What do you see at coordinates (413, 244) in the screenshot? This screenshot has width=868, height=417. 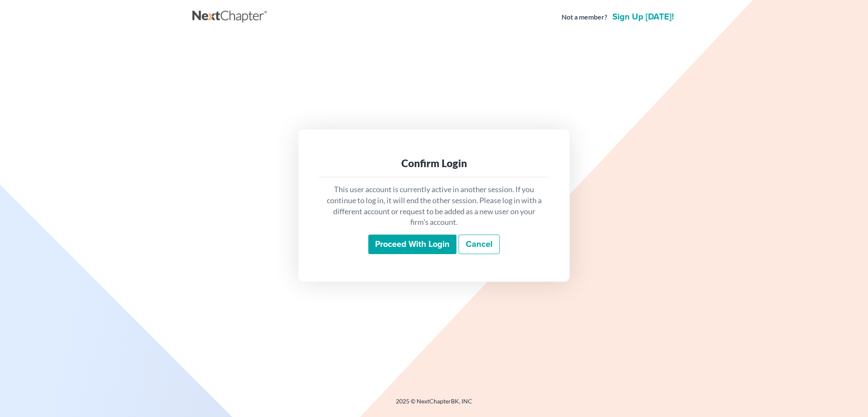 I see `input: Proceed with login` at bounding box center [413, 244].